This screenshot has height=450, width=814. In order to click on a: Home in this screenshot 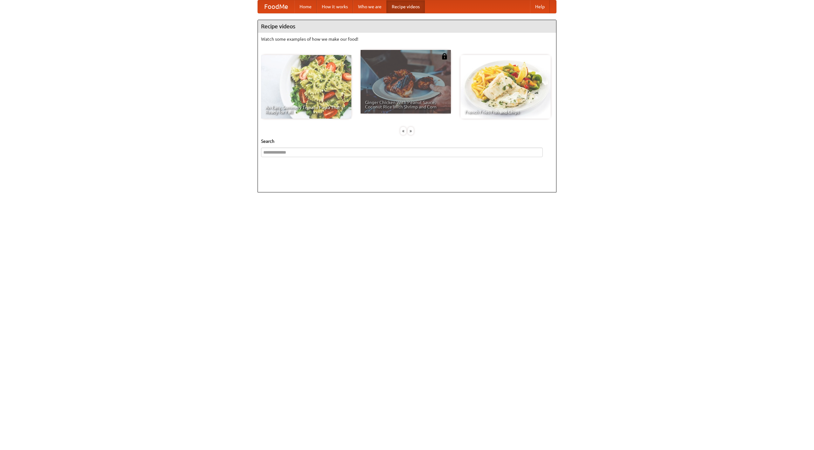, I will do `click(306, 7)`.